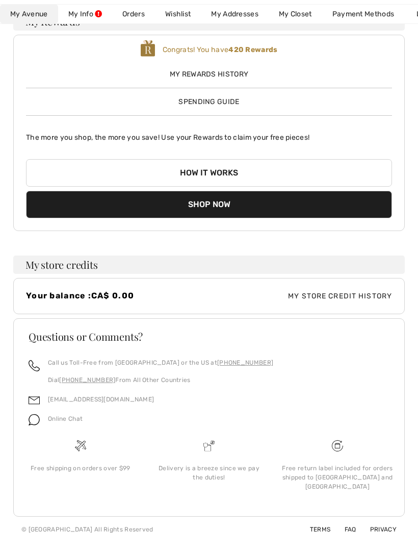 This screenshot has height=533, width=418. What do you see at coordinates (253, 49) in the screenshot?
I see `b: 420 Rewards` at bounding box center [253, 49].